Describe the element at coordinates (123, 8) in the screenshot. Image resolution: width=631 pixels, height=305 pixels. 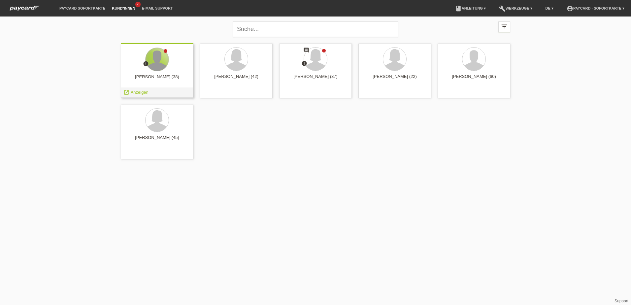
I see `a: Kund*innen` at that location.